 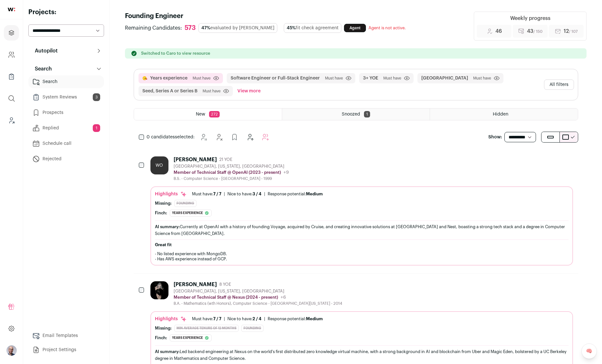 What do you see at coordinates (244, 194) in the screenshot?
I see `div: Nice to have:` at bounding box center [244, 194].